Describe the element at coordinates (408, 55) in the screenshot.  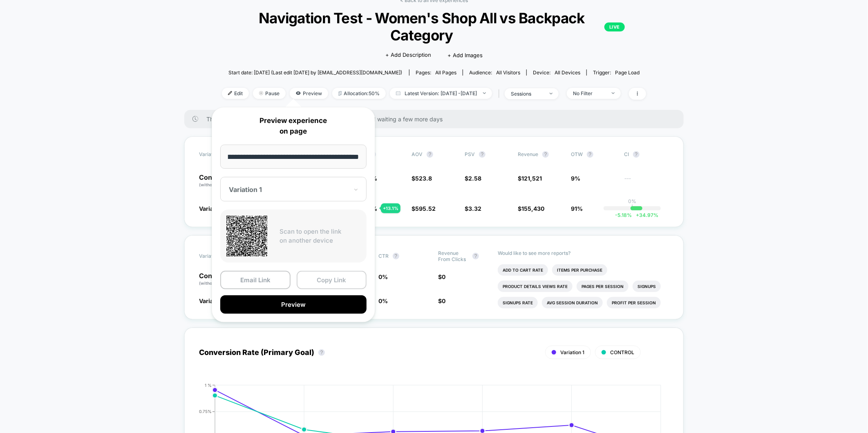
I see `span: + Add Description` at that location.